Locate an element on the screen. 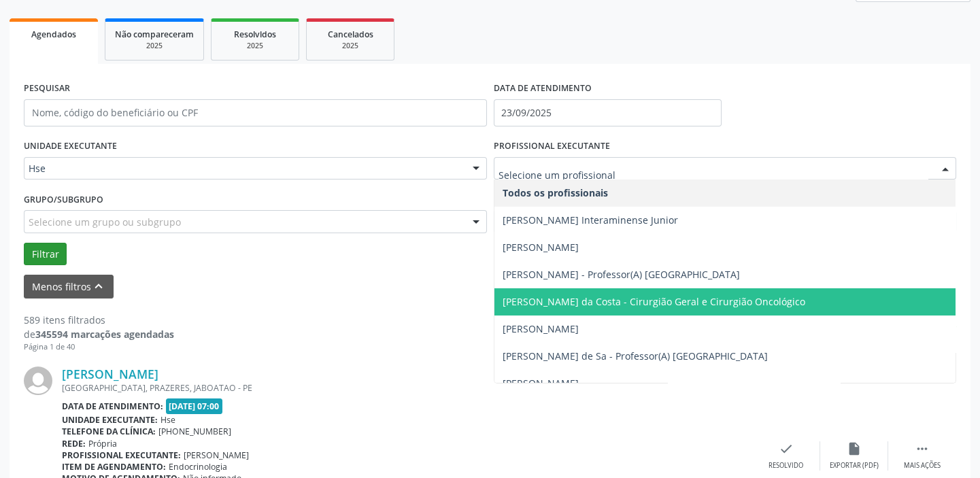  input: Selecione um intervalo is located at coordinates (607, 113).